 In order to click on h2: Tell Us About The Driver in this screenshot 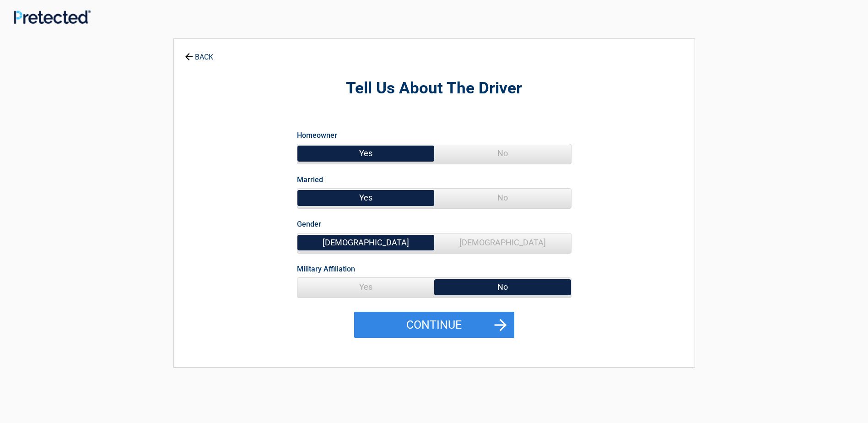, I will do `click(434, 88)`.